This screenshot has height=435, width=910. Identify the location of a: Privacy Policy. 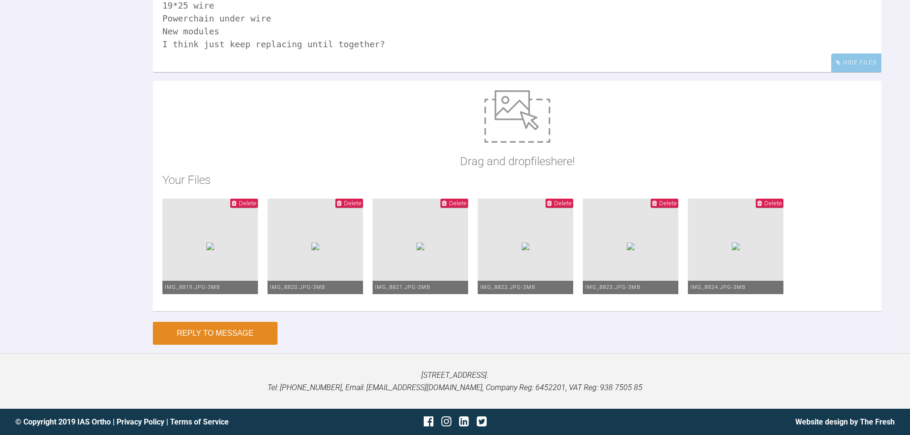
(140, 422).